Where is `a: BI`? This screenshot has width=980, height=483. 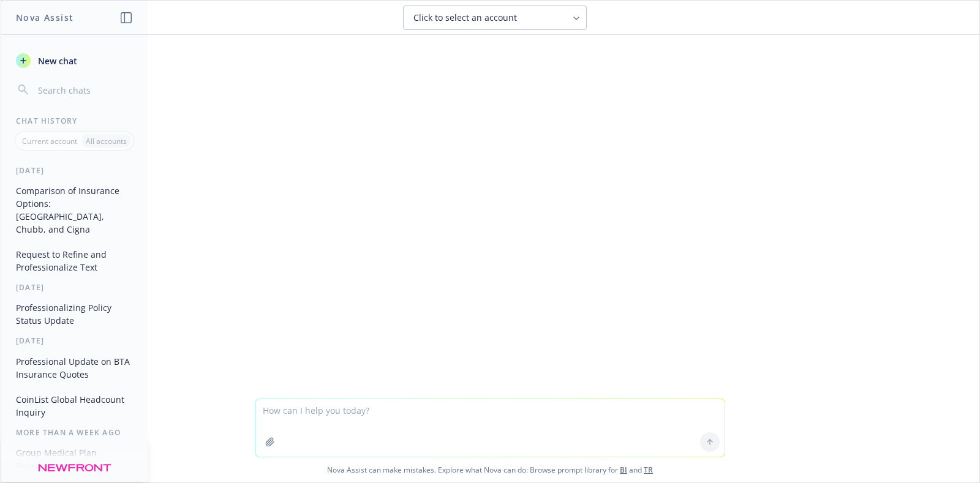 a: BI is located at coordinates (623, 469).